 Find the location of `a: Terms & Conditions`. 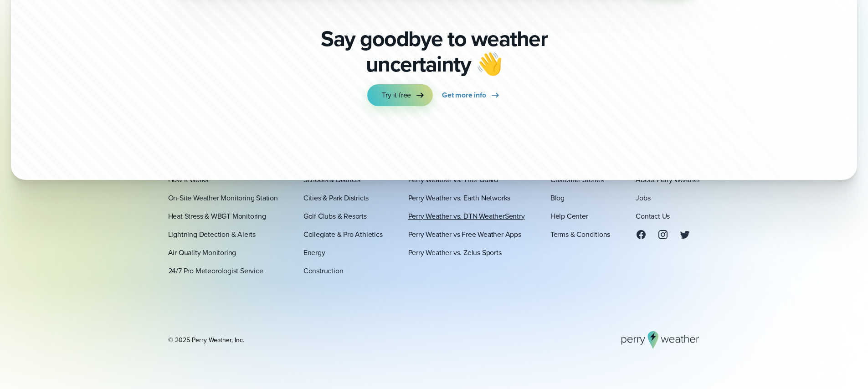

a: Terms & Conditions is located at coordinates (580, 234).